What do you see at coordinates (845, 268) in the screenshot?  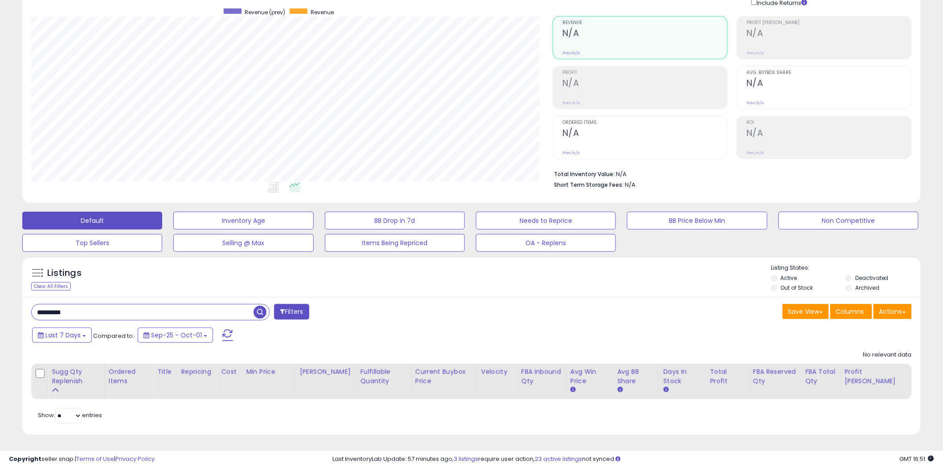 I see `p: Listing States:` at bounding box center [845, 268].